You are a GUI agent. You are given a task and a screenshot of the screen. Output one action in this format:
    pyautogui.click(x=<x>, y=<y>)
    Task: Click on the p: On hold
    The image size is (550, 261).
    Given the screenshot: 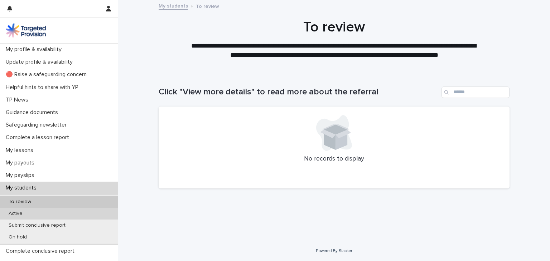 What is the action you would take?
    pyautogui.click(x=18, y=237)
    